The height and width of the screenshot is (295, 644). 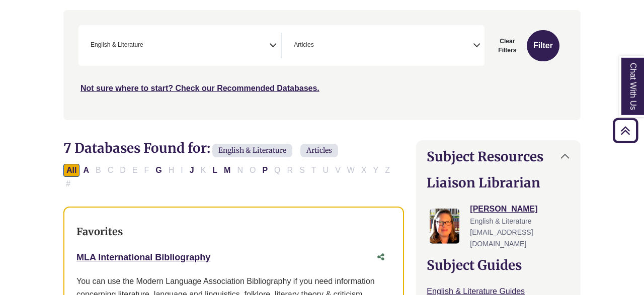 What do you see at coordinates (507, 46) in the screenshot?
I see `button: Clear Filters` at bounding box center [507, 46].